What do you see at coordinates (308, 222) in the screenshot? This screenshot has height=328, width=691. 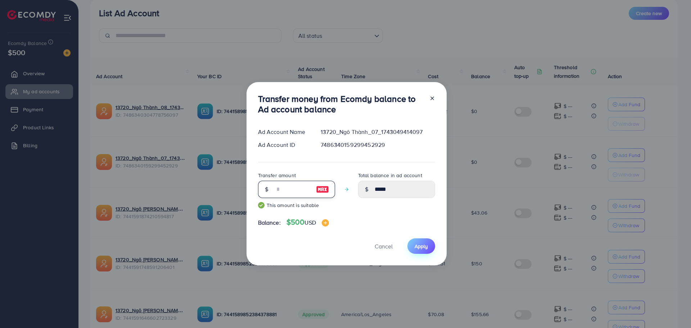 I see `h4: $500` at bounding box center [308, 222].